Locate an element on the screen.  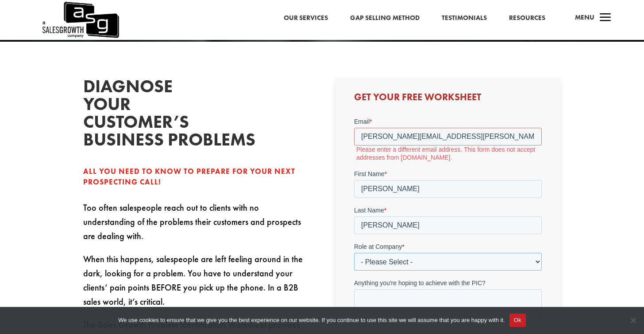
span: a is located at coordinates (605, 18).